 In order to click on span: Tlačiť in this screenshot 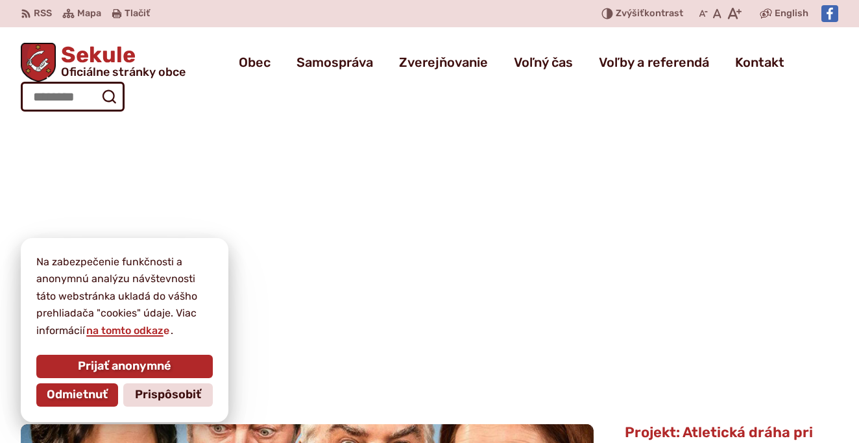, I will do `click(137, 14)`.